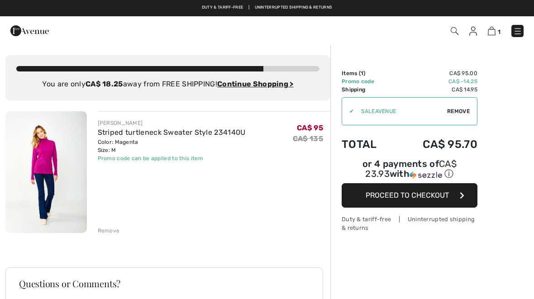 The height and width of the screenshot is (299, 534). I want to click on a: 1, so click(494, 31).